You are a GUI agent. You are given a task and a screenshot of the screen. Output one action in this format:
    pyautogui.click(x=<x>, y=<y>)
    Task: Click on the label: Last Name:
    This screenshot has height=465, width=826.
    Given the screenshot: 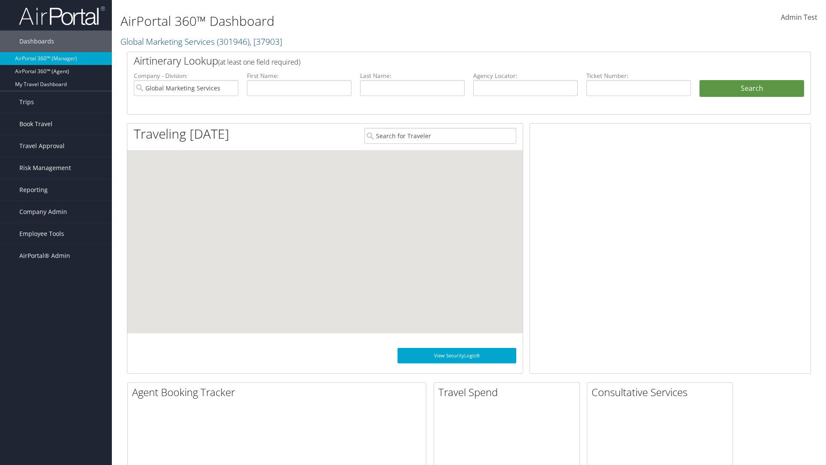 What is the action you would take?
    pyautogui.click(x=412, y=76)
    